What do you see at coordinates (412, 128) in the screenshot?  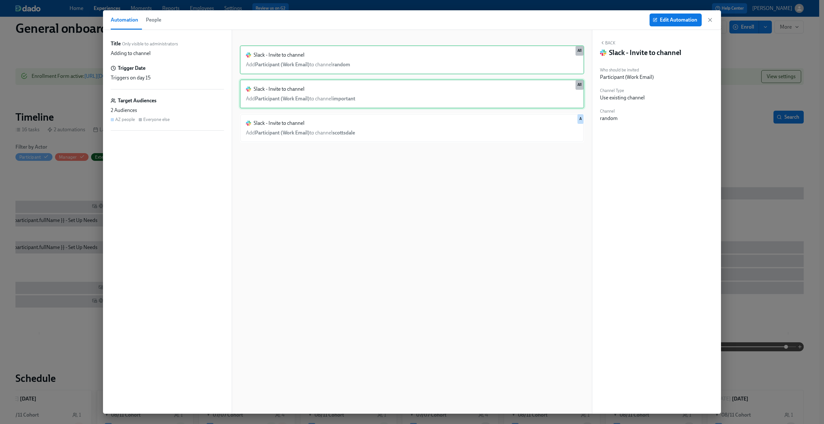 I see `div: Slack - Invite to channelAddParticipant (Work Email)to channelscottsdaleA` at bounding box center [412, 128].